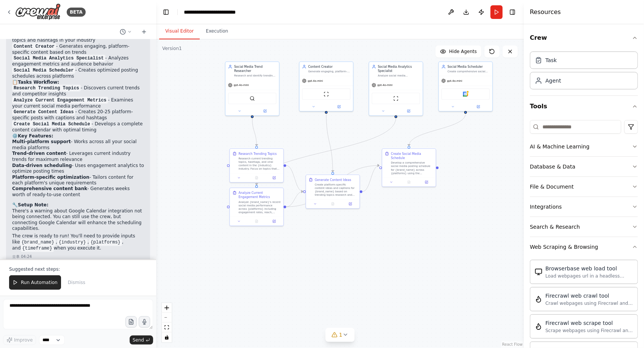 The height and width of the screenshot is (348, 644). Describe the element at coordinates (465, 94) in the screenshot. I see `img: Google Calendar` at that location.